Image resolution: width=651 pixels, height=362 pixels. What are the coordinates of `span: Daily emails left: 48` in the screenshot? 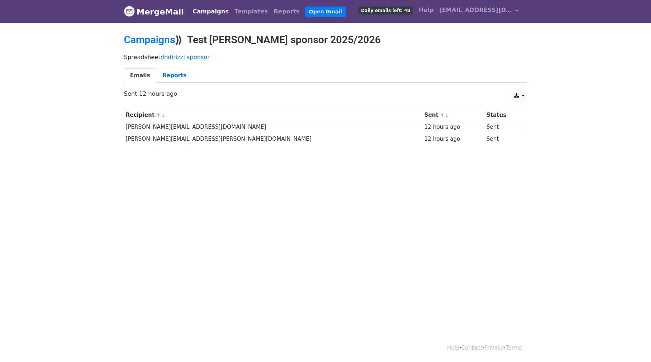 It's located at (385, 11).